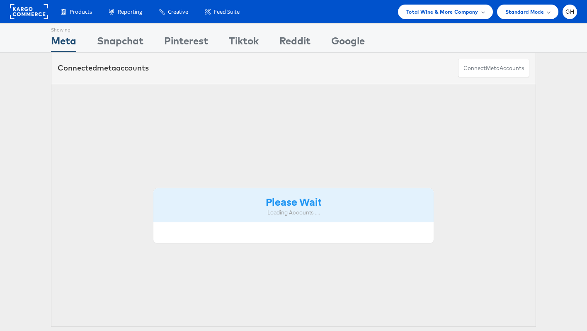  Describe the element at coordinates (130, 12) in the screenshot. I see `span: Reporting` at that location.